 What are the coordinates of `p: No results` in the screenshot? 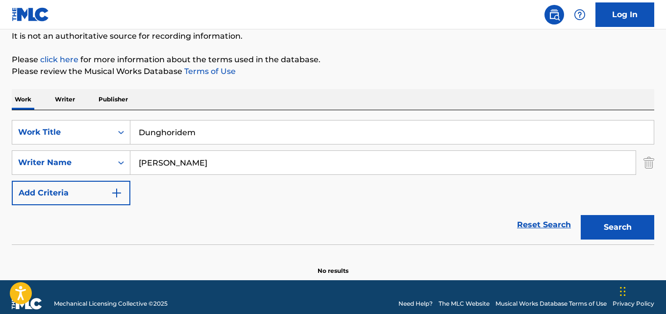 It's located at (333, 265).